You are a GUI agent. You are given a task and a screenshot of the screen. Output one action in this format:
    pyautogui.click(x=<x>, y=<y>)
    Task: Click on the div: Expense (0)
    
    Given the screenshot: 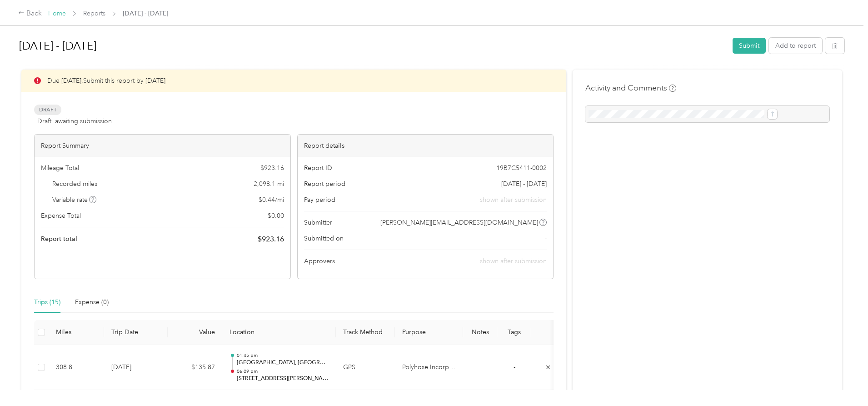 What is the action you would take?
    pyautogui.click(x=92, y=303)
    